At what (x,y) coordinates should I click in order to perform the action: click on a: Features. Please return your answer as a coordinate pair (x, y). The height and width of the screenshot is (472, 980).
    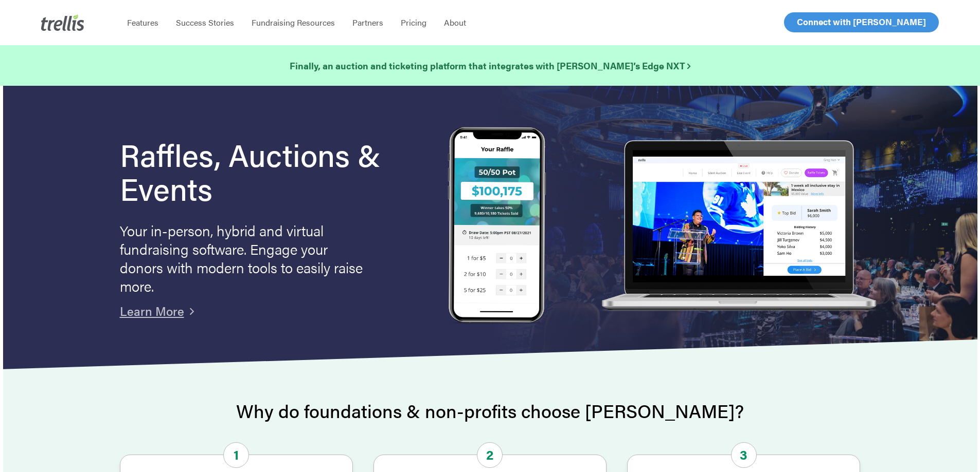
    Looking at the image, I should click on (142, 22).